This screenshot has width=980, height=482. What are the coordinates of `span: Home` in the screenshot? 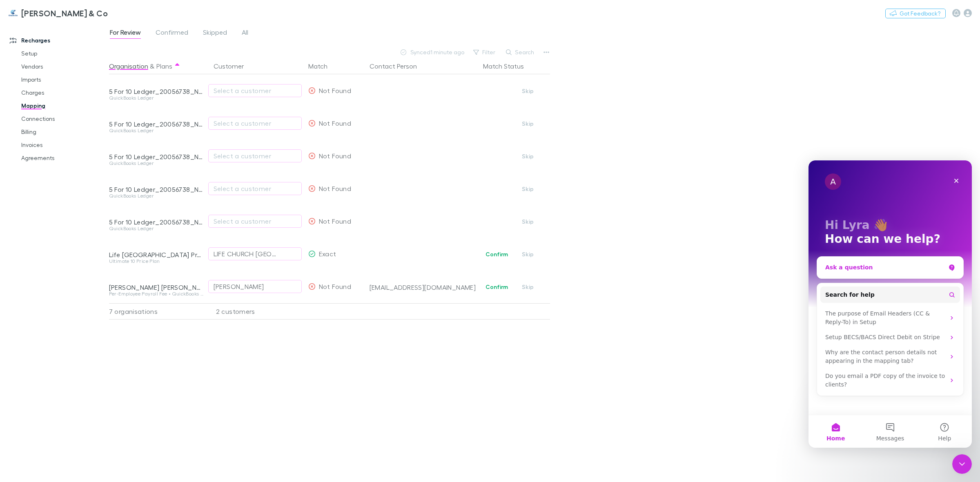 It's located at (27, 278).